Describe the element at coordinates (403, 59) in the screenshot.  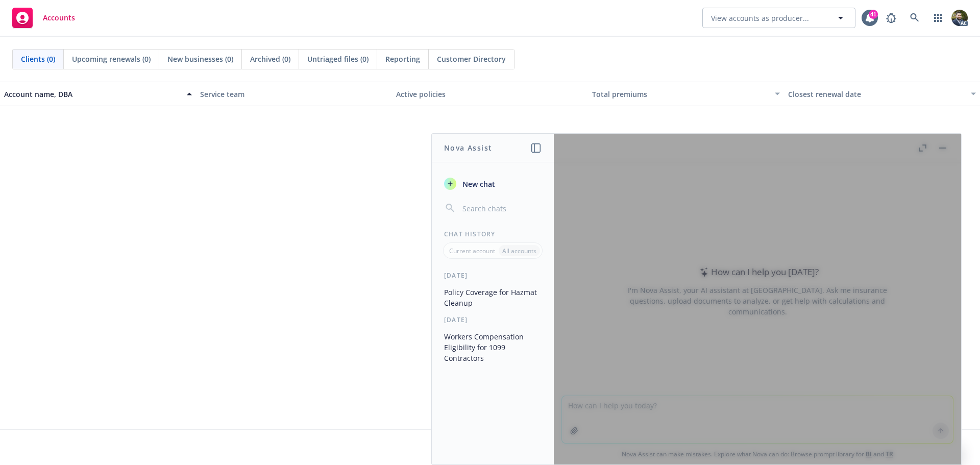
I see `span: Reporting` at that location.